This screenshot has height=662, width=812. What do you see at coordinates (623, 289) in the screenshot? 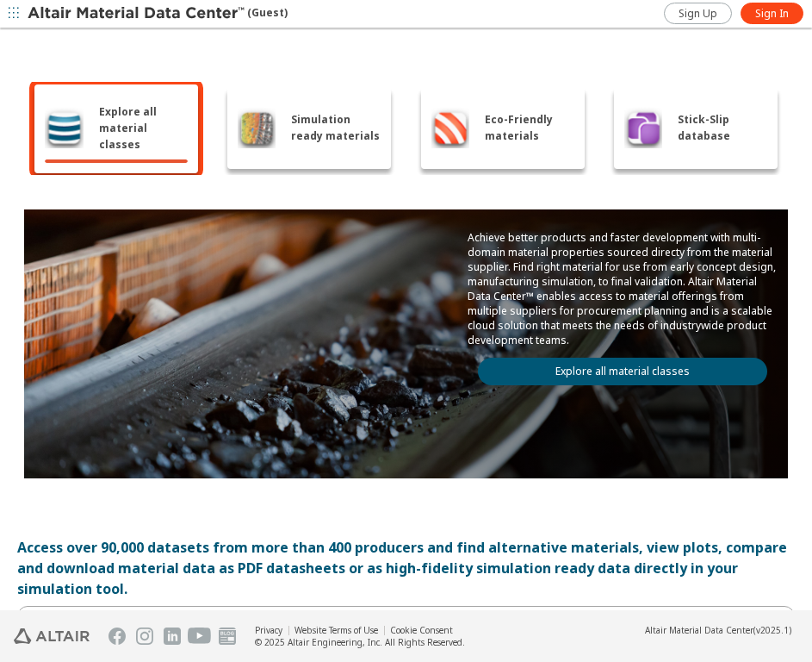
I see `p: Achieve better products and faster development with multi-domain material properties sourced dire...` at bounding box center [623, 289].